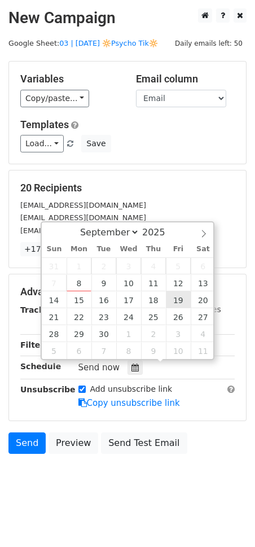  Describe the element at coordinates (73, 443) in the screenshot. I see `a: Preview` at that location.